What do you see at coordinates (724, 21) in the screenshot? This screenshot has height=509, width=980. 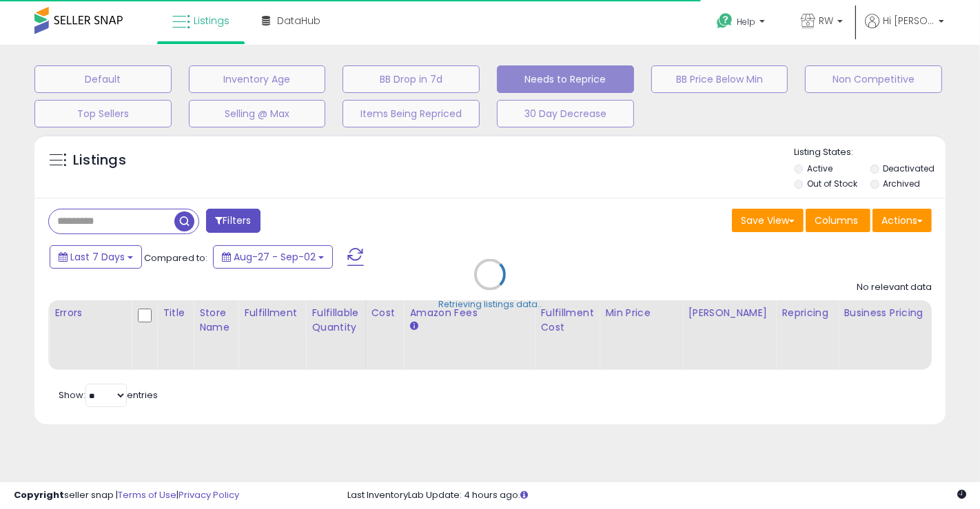 I see `i: Get Help` at bounding box center [724, 21].